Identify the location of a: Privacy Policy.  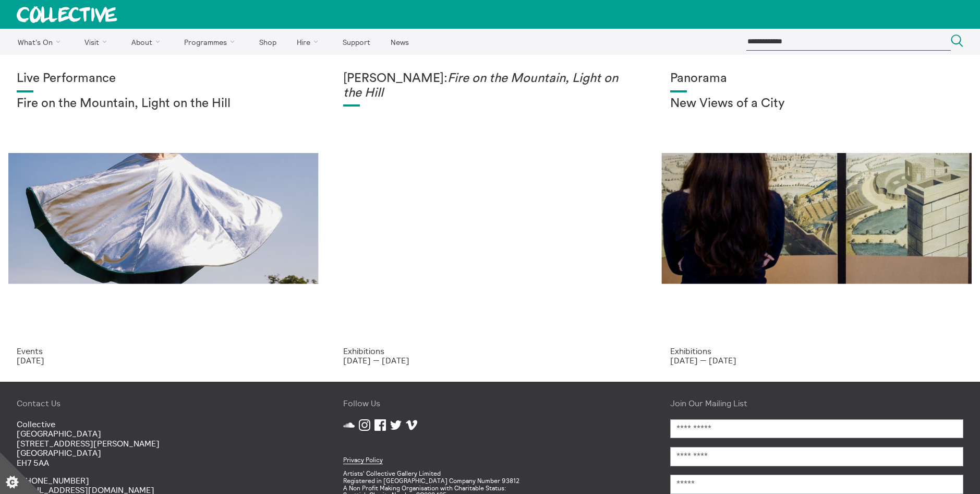
(363, 460).